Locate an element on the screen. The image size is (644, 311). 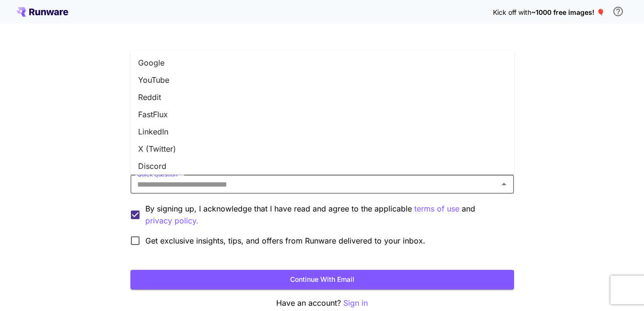
span: Kick off with is located at coordinates (511, 12).